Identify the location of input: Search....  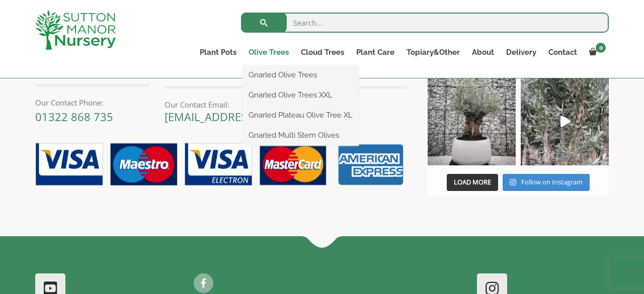
(424, 22).